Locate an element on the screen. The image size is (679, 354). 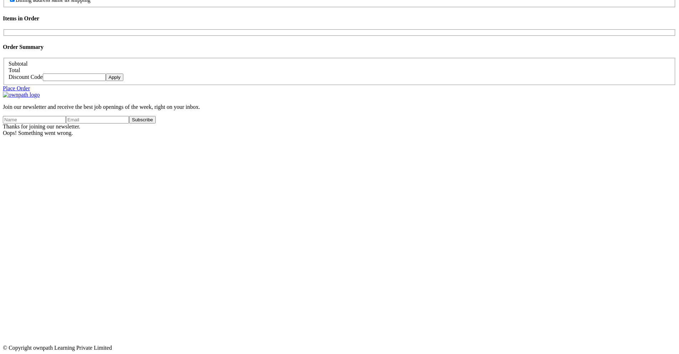
input: Subscribe is located at coordinates (142, 119).